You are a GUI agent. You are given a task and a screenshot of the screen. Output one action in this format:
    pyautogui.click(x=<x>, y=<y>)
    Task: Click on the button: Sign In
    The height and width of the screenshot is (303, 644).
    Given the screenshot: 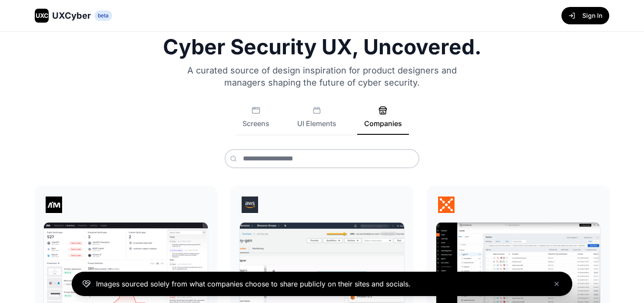 What is the action you would take?
    pyautogui.click(x=585, y=15)
    